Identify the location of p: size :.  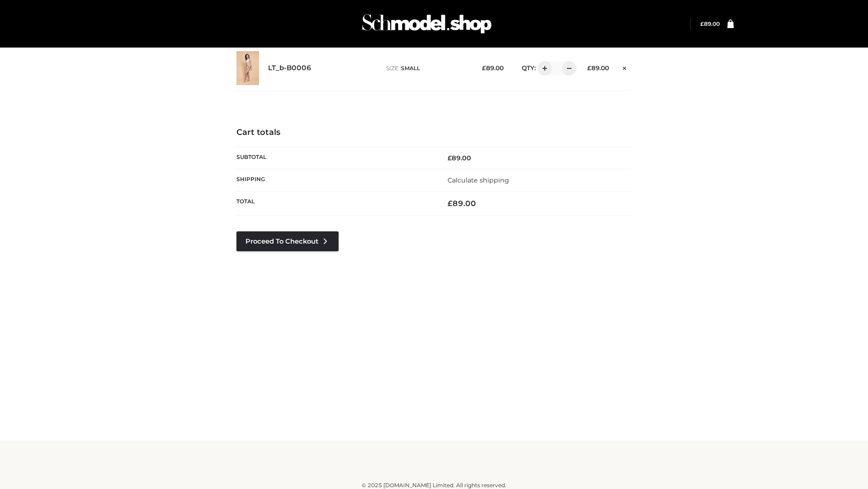
(427, 68).